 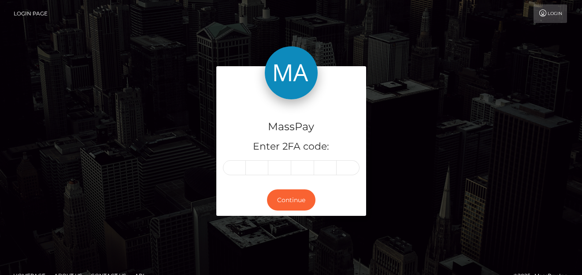 What do you see at coordinates (291, 73) in the screenshot?
I see `img: MassPay` at bounding box center [291, 73].